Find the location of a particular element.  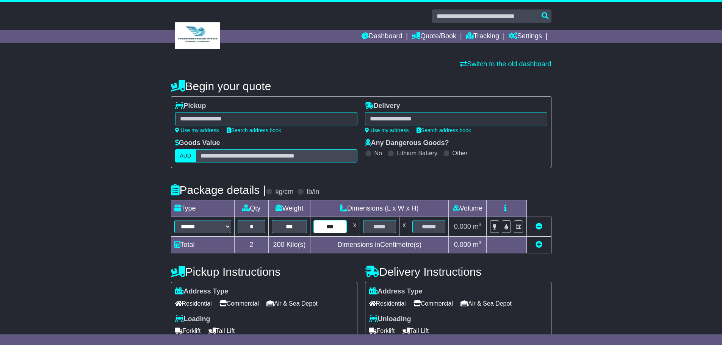

a: Add new item is located at coordinates (539, 245).